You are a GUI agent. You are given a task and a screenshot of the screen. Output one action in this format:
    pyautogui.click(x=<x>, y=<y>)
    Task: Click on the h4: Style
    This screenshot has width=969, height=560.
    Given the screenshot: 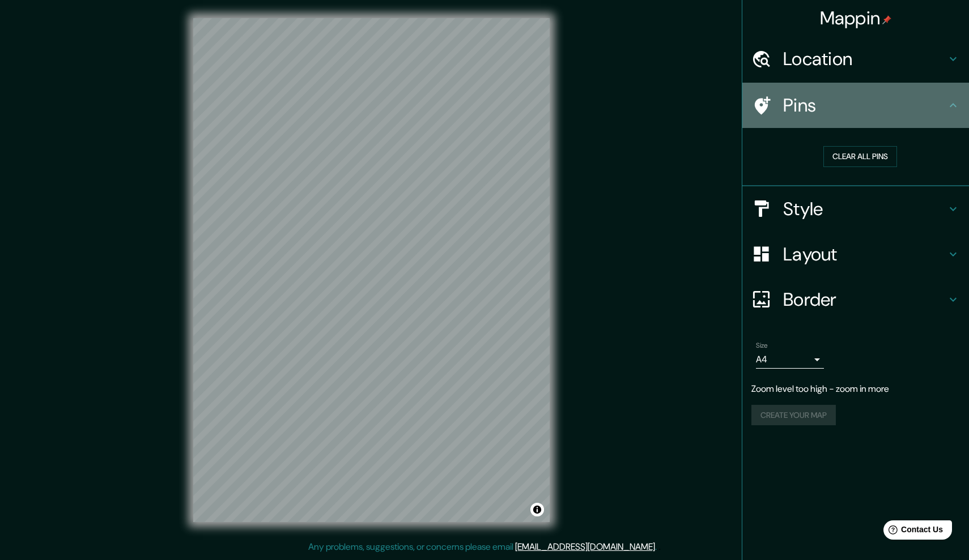 What is the action you would take?
    pyautogui.click(x=864, y=209)
    